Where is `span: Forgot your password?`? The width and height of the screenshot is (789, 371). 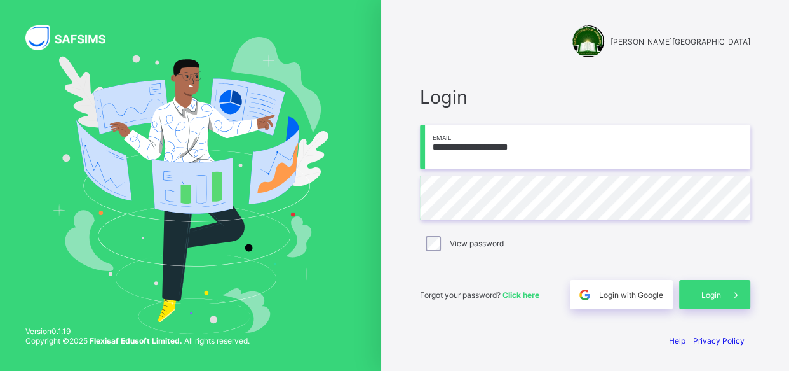 span: Forgot your password? is located at coordinates (480, 294).